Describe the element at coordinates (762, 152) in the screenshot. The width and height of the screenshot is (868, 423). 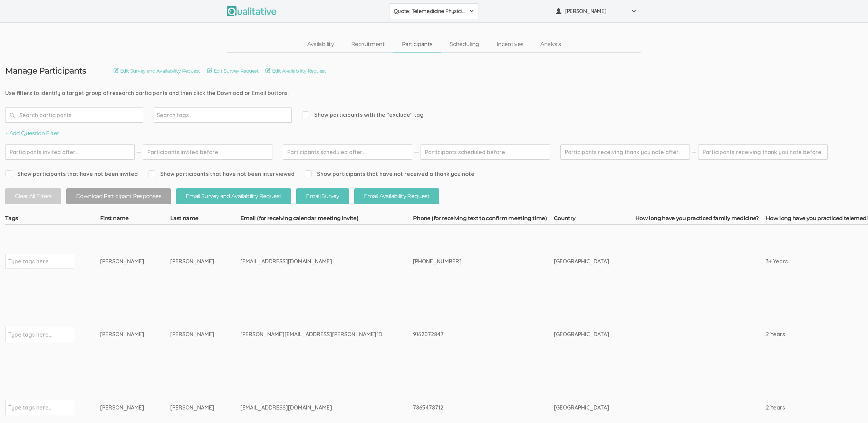
I see `input: Participants receiving thank you note before...` at that location.